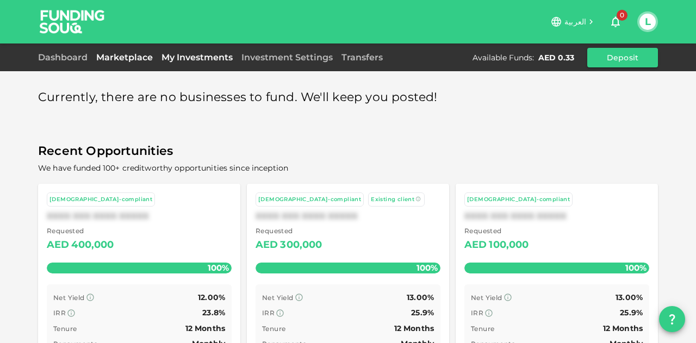  I want to click on span: 23.8%, so click(214, 313).